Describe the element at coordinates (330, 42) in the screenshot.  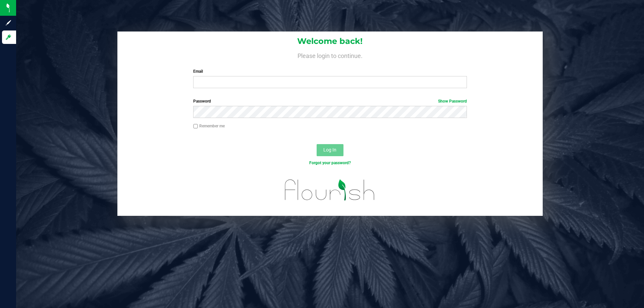
I see `h1: Welcome back!` at that location.